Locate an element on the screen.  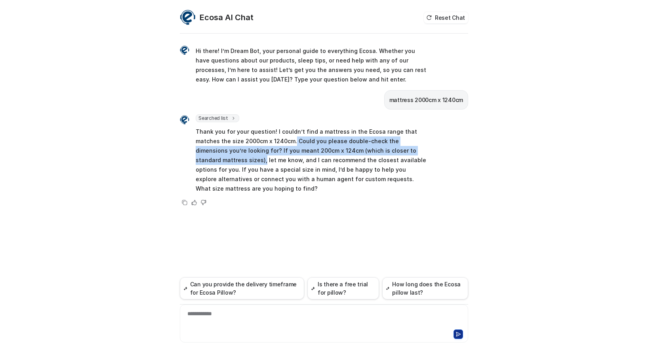
button: Is there a free trial for pillow? is located at coordinates (343, 289).